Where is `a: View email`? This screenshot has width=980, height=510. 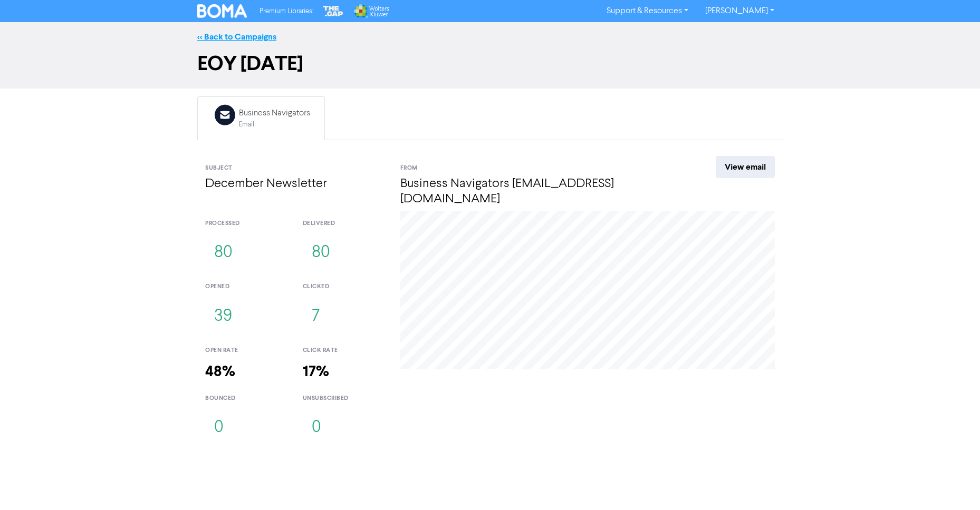 a: View email is located at coordinates (746, 167).